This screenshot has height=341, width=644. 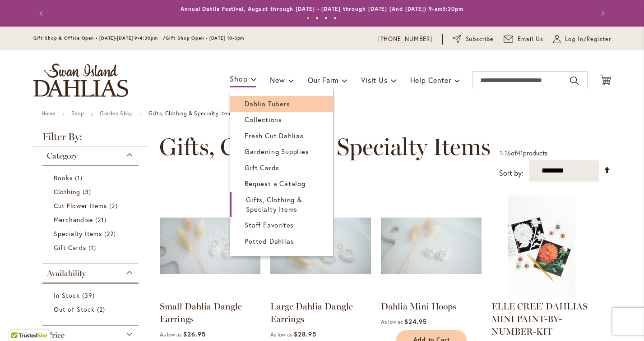 What do you see at coordinates (78, 233) in the screenshot?
I see `span: Specialty Items` at bounding box center [78, 233].